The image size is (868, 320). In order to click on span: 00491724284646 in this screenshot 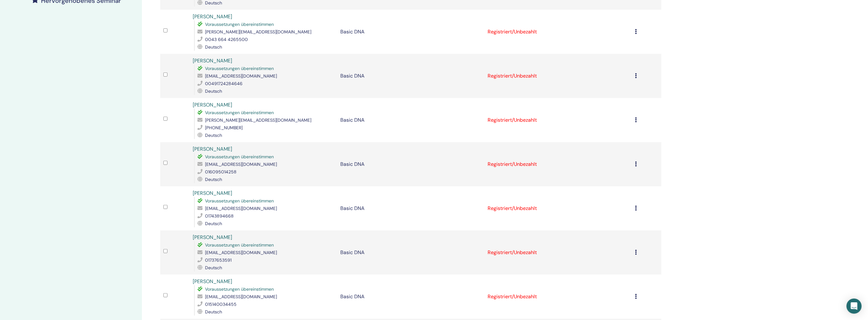, I will do `click(223, 83)`.